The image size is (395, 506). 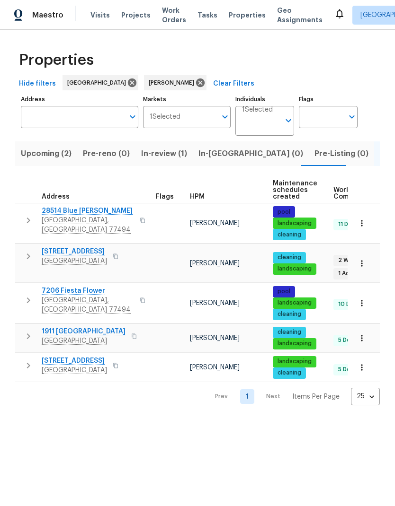 I want to click on span: Clear Filters, so click(x=233, y=84).